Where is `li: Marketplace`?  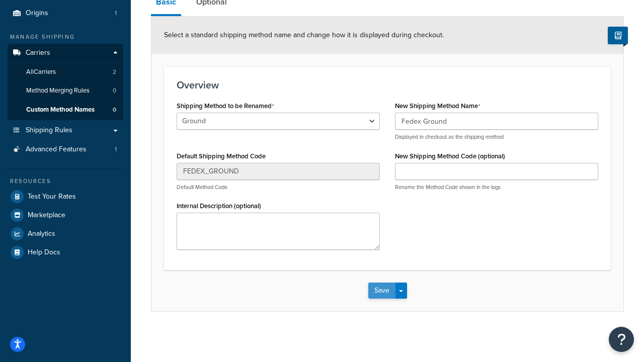
li: Marketplace is located at coordinates (65, 215).